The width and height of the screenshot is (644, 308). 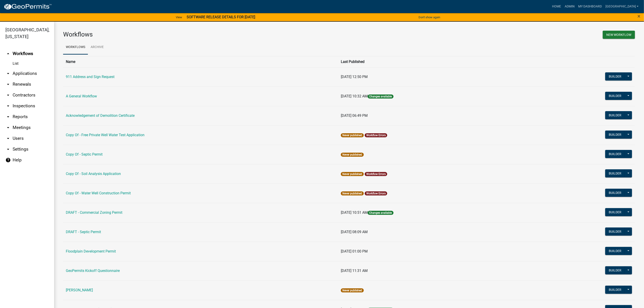 What do you see at coordinates (94, 212) in the screenshot?
I see `a: DRAFT - Commercial Zoning Permit` at bounding box center [94, 212].